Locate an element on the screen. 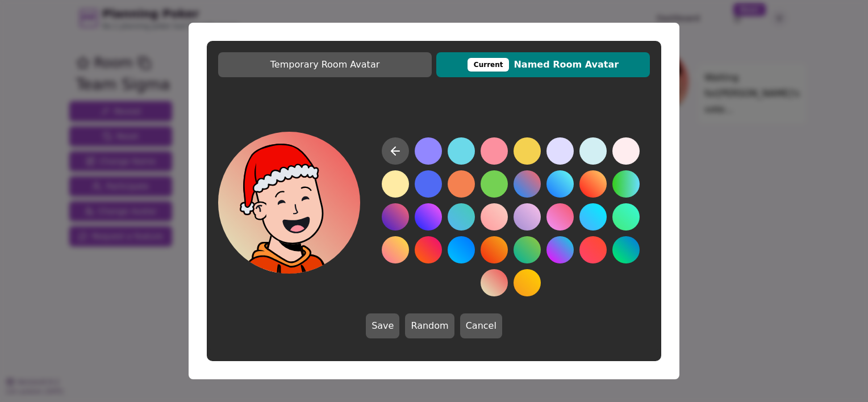 The width and height of the screenshot is (868, 402). button: Save is located at coordinates (382, 326).